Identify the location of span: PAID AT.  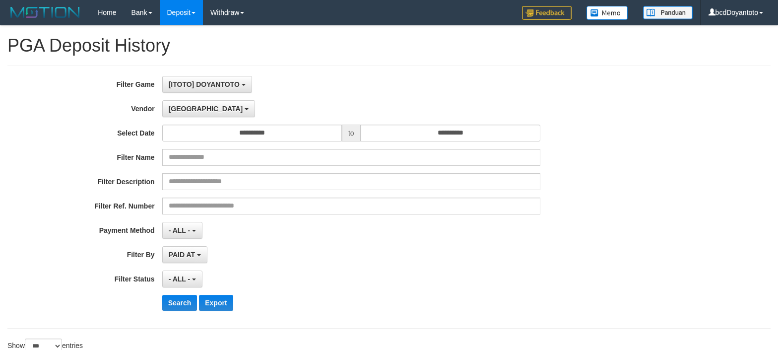
(182, 255).